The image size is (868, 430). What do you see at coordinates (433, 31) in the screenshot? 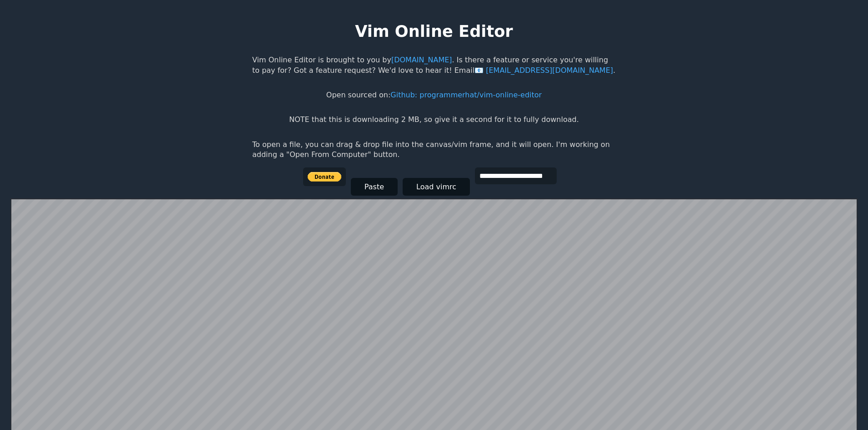
I see `h1: Vim Online Editor` at bounding box center [433, 31].